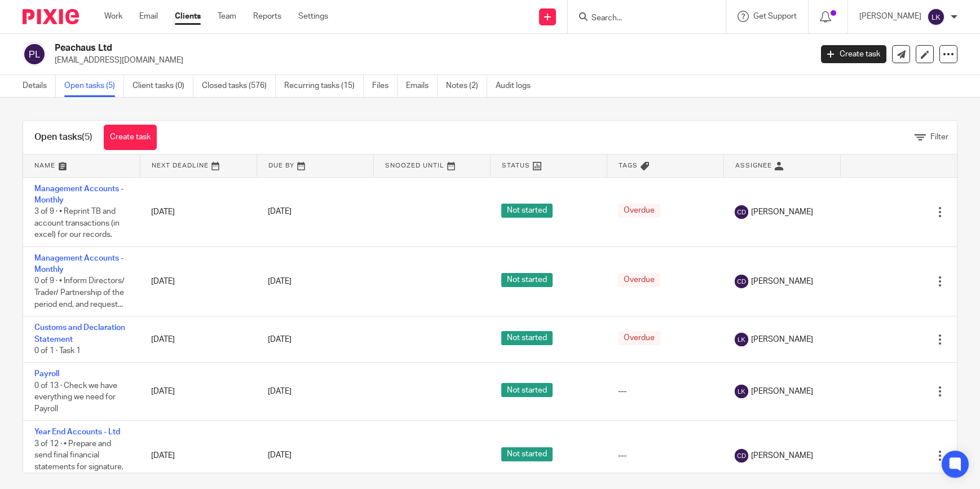 Image resolution: width=980 pixels, height=489 pixels. I want to click on a: Team, so click(227, 16).